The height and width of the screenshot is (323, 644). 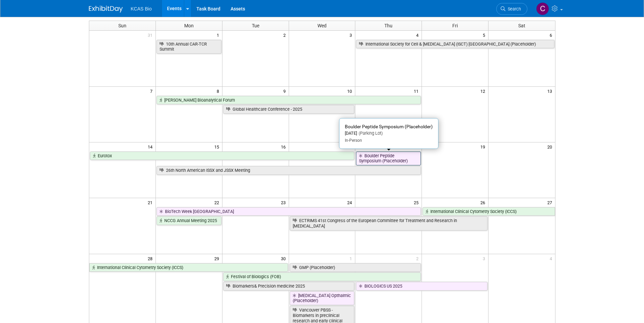 I want to click on span: 6, so click(x=552, y=35).